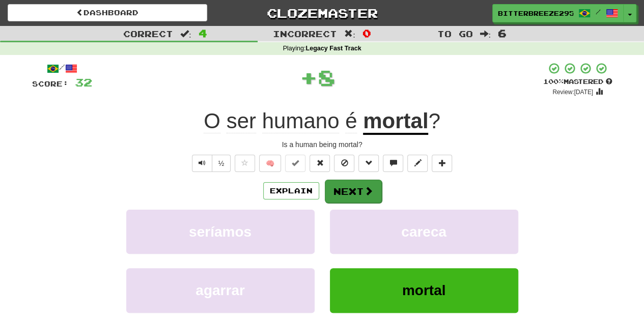 The height and width of the screenshot is (316, 644). Describe the element at coordinates (442, 163) in the screenshot. I see `button: Add to collection (alt+a)` at that location.